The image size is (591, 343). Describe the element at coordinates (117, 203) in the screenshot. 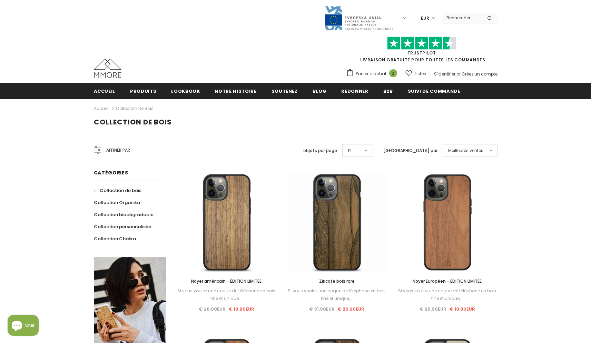

I see `a: Collection Organika` at that location.